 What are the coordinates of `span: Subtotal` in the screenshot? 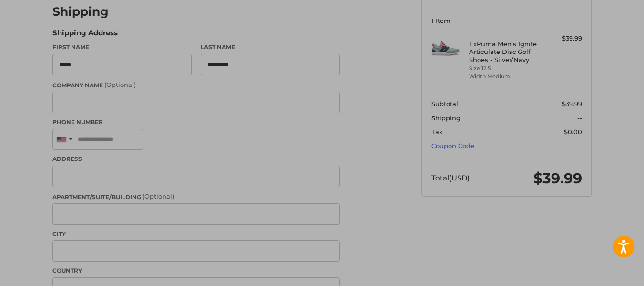 It's located at (445, 104).